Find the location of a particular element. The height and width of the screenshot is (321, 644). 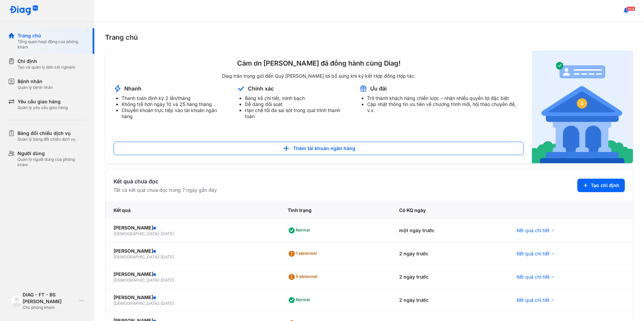

button: Tạo chỉ định is located at coordinates (601, 185).